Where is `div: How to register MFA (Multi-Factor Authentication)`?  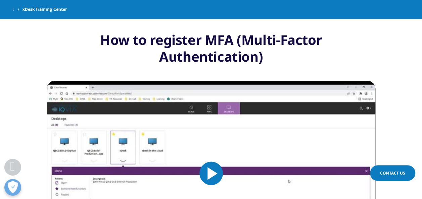
div: How to register MFA (Multi-Factor Authentication) is located at coordinates (211, 48).